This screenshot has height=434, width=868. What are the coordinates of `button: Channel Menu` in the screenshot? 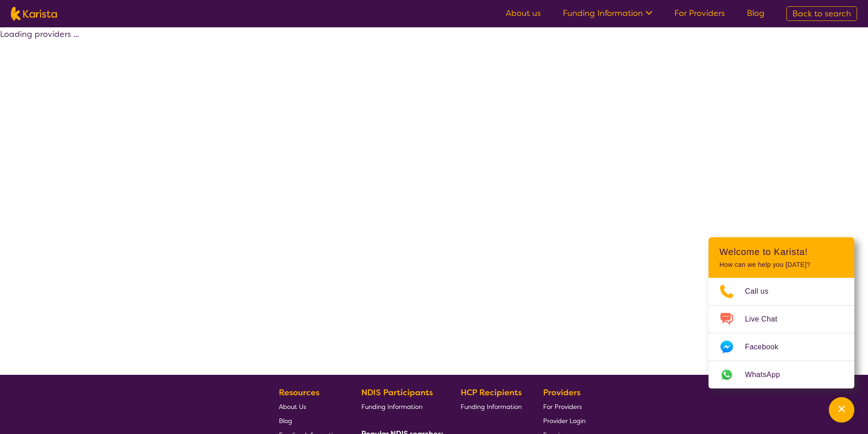 It's located at (842, 410).